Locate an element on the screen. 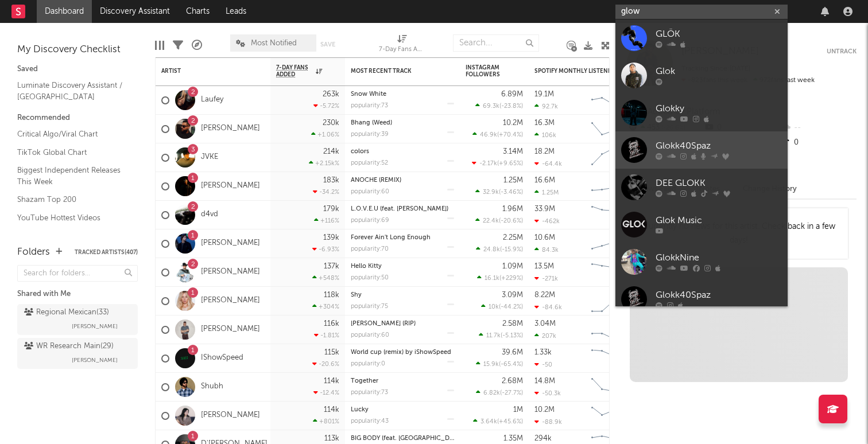 The width and height of the screenshot is (868, 444). div: -64.4k is located at coordinates (548, 164).